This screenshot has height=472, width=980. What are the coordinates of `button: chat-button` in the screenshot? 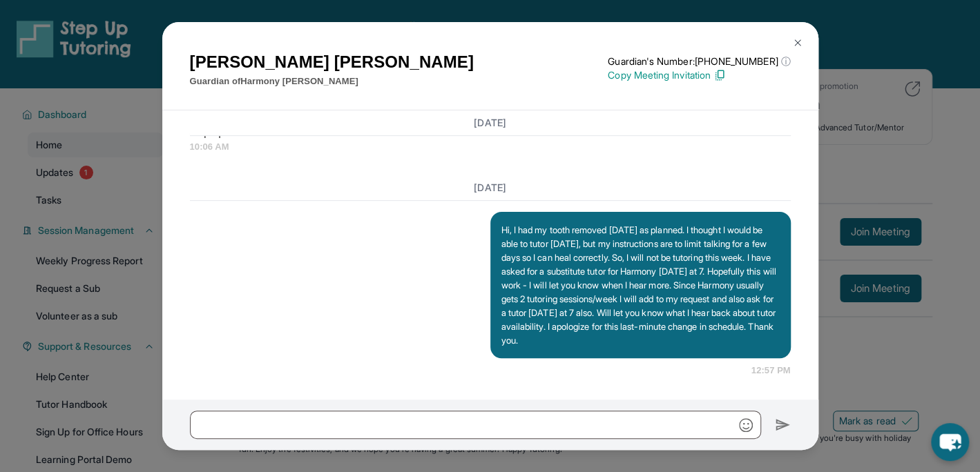 It's located at (949, 442).